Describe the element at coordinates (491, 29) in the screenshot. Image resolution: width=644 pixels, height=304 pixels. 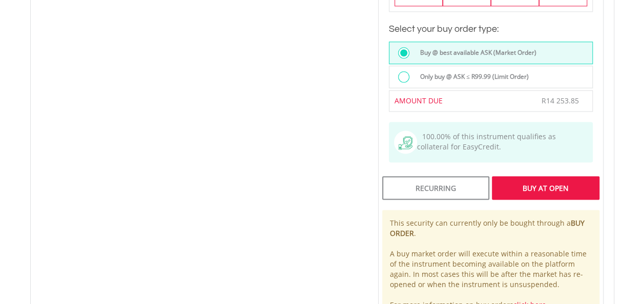
I see `h3: Select your buy order type:` at that location.